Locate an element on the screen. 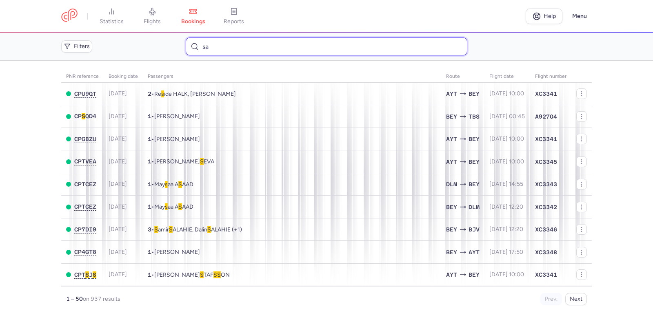 The height and width of the screenshot is (315, 653). button: CPU9QT is located at coordinates (85, 94).